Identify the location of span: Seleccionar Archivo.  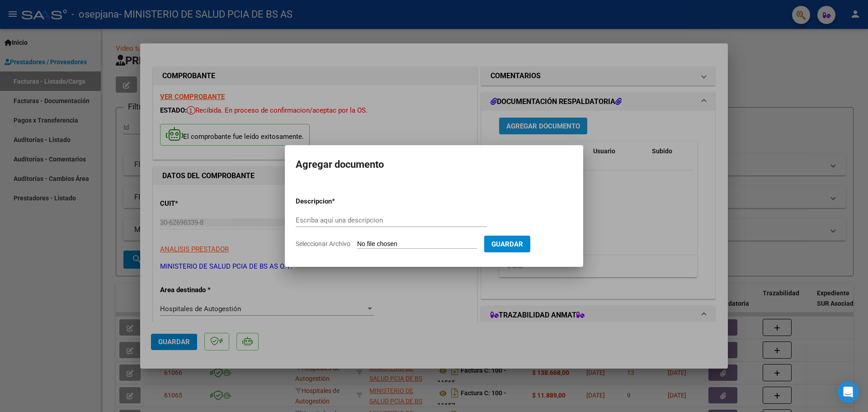
(323, 244).